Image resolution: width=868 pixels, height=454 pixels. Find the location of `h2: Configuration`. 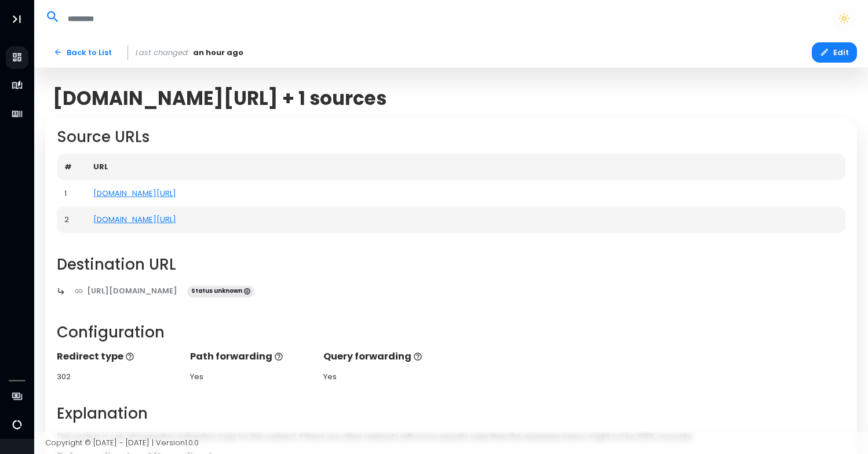

h2: Configuration is located at coordinates (451, 332).